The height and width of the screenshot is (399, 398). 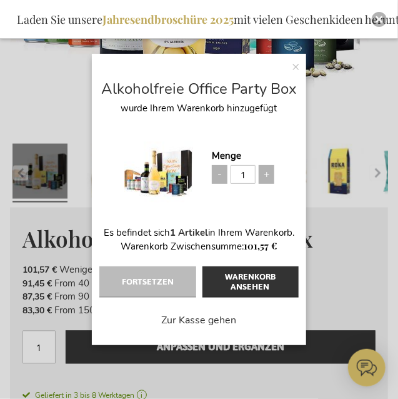 I want to click on img: Close, so click(x=379, y=19).